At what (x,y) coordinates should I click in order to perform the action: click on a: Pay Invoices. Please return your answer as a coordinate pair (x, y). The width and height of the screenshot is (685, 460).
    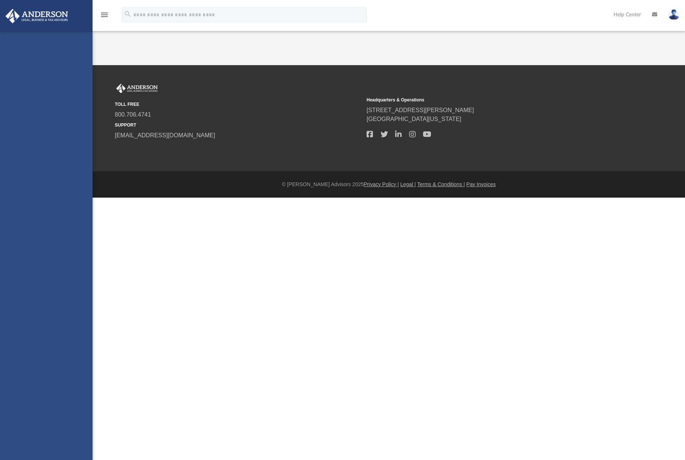
    Looking at the image, I should click on (481, 184).